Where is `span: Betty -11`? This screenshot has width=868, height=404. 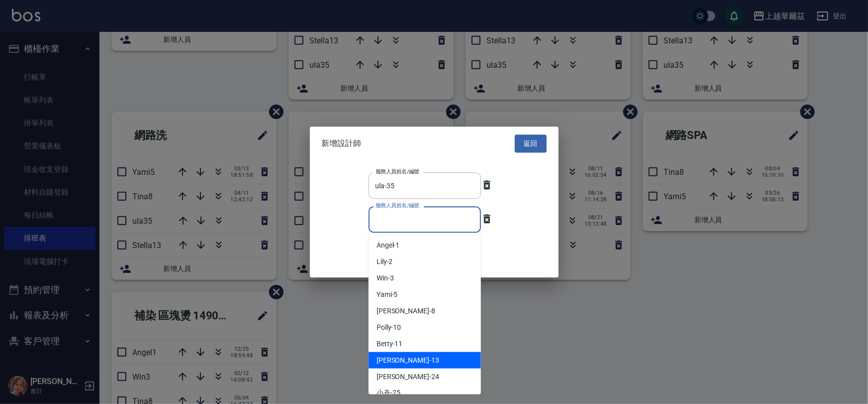
span: Betty -11 is located at coordinates (389, 344).